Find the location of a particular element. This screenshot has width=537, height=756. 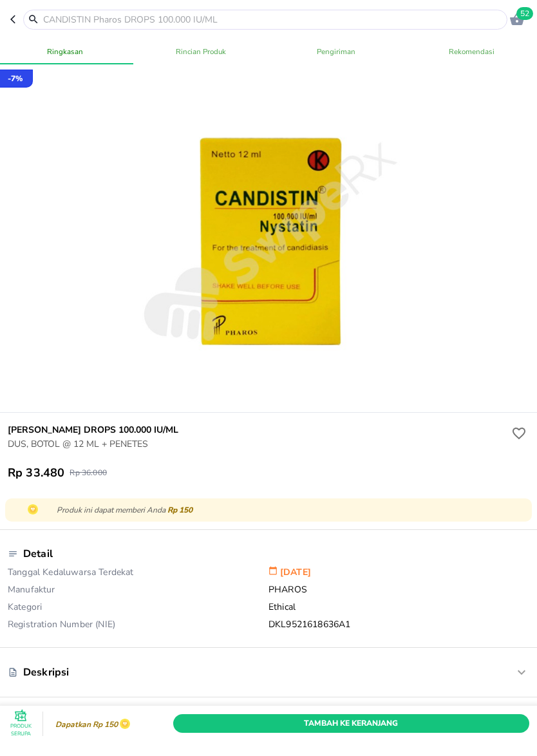

p: Produk Serupa is located at coordinates (21, 730).